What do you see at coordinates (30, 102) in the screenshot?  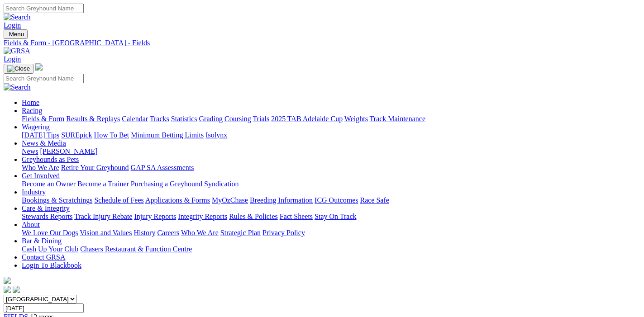 I see `a: Home` at bounding box center [30, 102].